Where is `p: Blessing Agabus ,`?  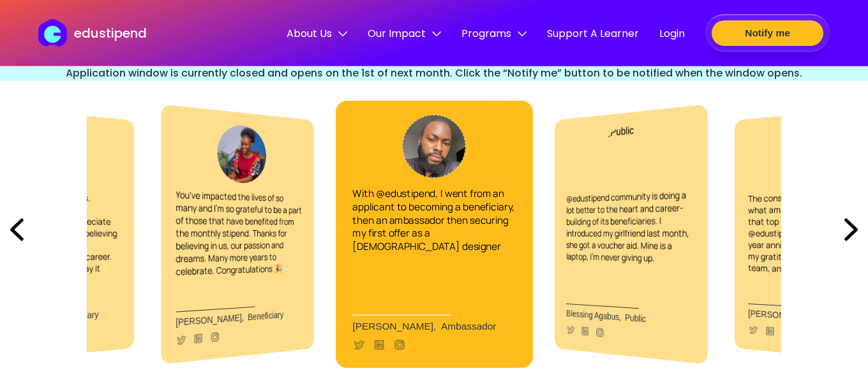
p: Blessing Agabus , is located at coordinates (629, 318).